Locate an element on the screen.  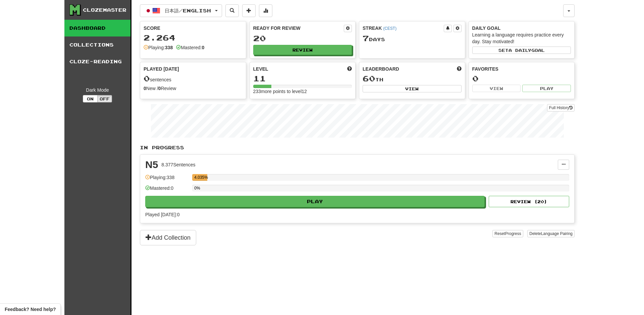
span: 60 is located at coordinates (369, 78).